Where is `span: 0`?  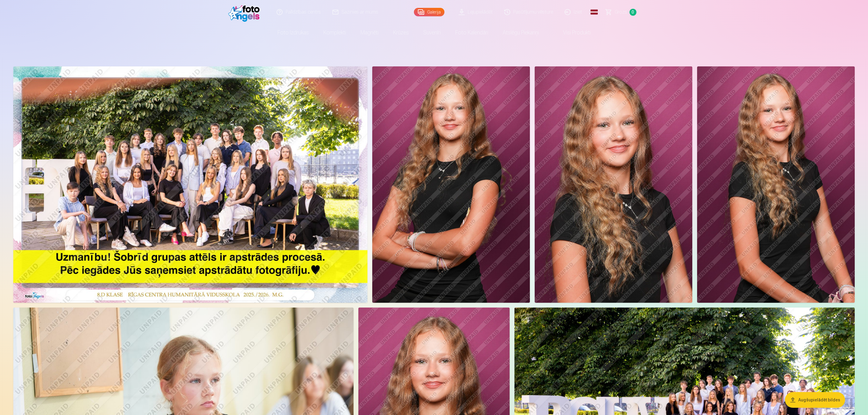
span: 0 is located at coordinates (632, 12).